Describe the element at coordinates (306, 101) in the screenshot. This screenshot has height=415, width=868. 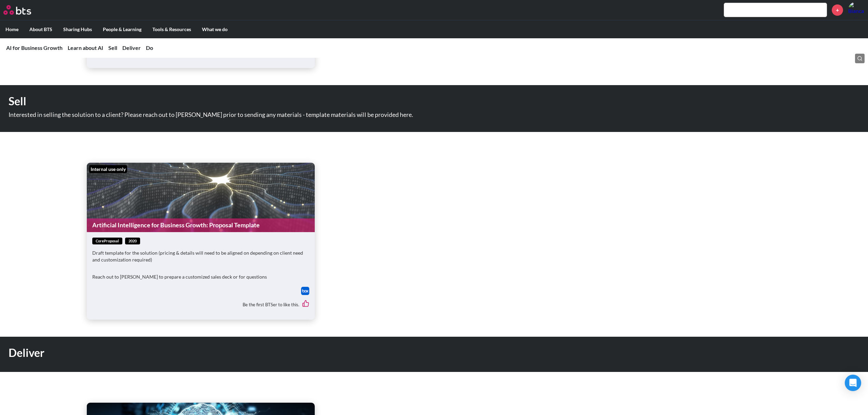
I see `h1: Sell` at that location.